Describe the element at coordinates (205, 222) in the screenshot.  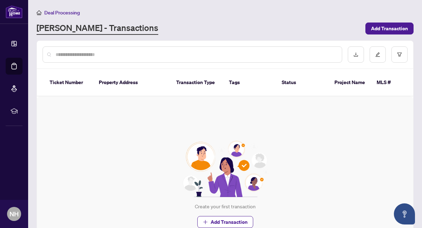
I see `span: plus` at that location.